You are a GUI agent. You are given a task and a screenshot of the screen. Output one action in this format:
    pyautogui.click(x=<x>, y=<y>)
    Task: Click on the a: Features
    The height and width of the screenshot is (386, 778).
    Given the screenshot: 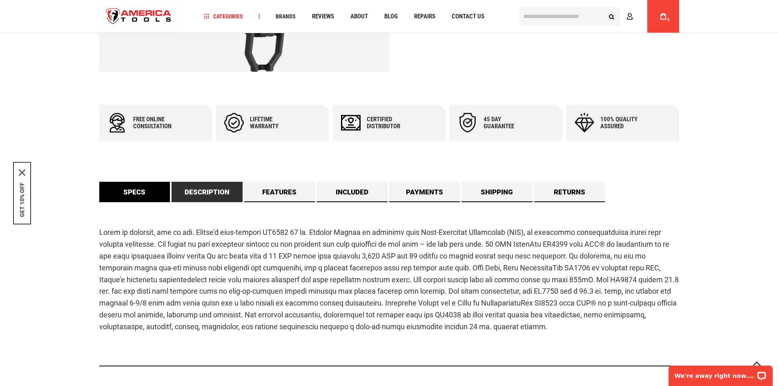 What is the action you would take?
    pyautogui.click(x=280, y=192)
    